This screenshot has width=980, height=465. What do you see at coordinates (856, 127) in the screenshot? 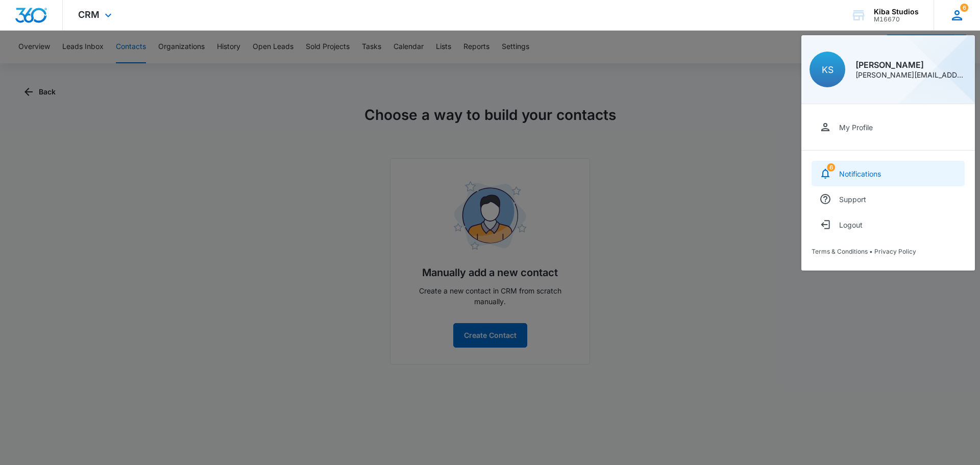
I see `div: My Profile` at bounding box center [856, 127].